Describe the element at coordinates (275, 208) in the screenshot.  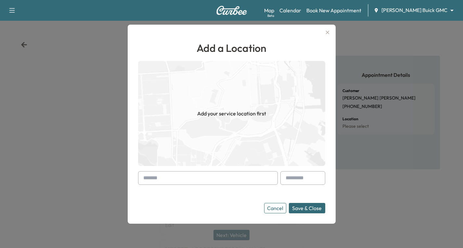
I see `button: Cancel` at that location.